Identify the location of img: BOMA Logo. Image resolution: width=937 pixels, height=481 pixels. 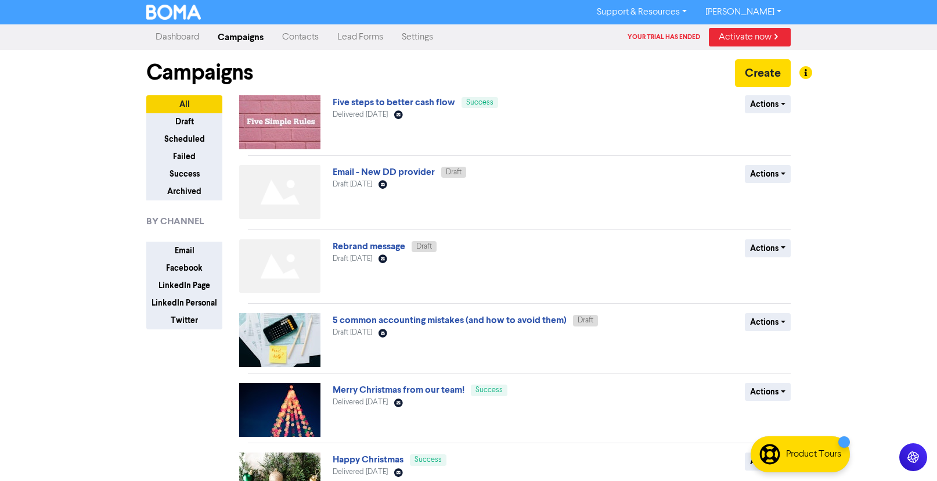
(174, 12).